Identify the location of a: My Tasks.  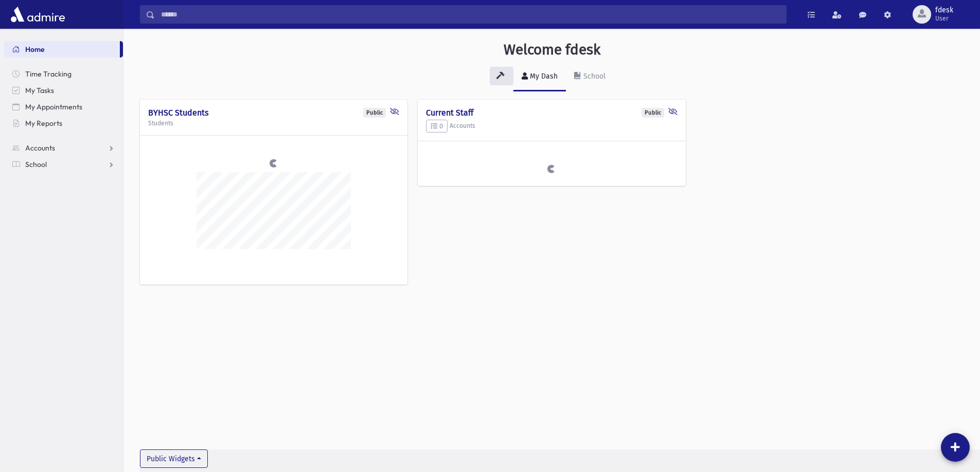
(63, 90).